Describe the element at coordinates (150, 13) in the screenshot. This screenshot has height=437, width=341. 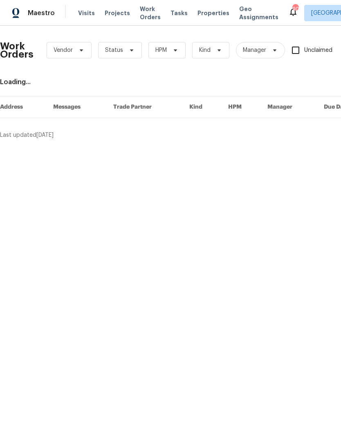
I see `span: Work Orders` at that location.